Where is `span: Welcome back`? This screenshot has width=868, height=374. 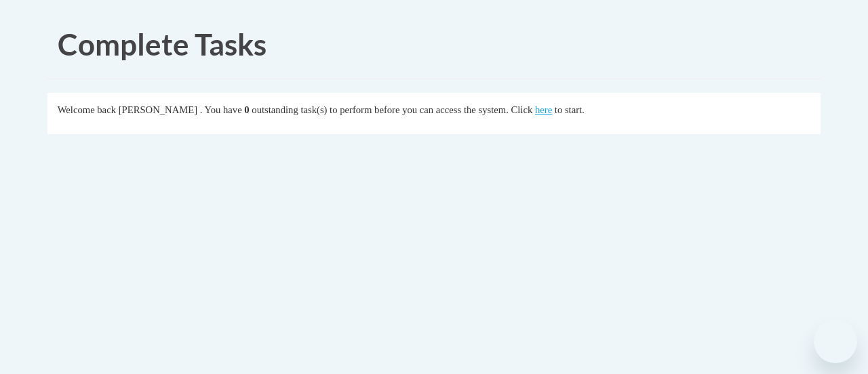
span: Welcome back is located at coordinates (87, 110).